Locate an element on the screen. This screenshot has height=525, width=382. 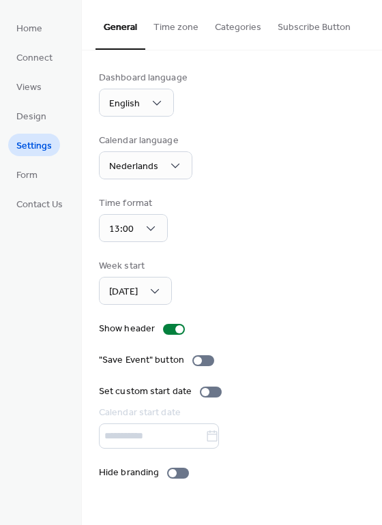
span: 13:00 is located at coordinates (121, 229).